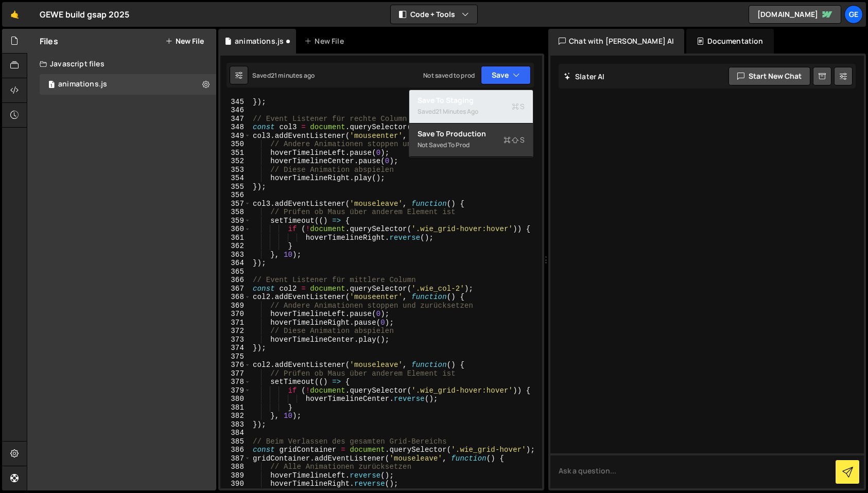  What do you see at coordinates (235, 399) in the screenshot?
I see `div: 380` at bounding box center [235, 399].